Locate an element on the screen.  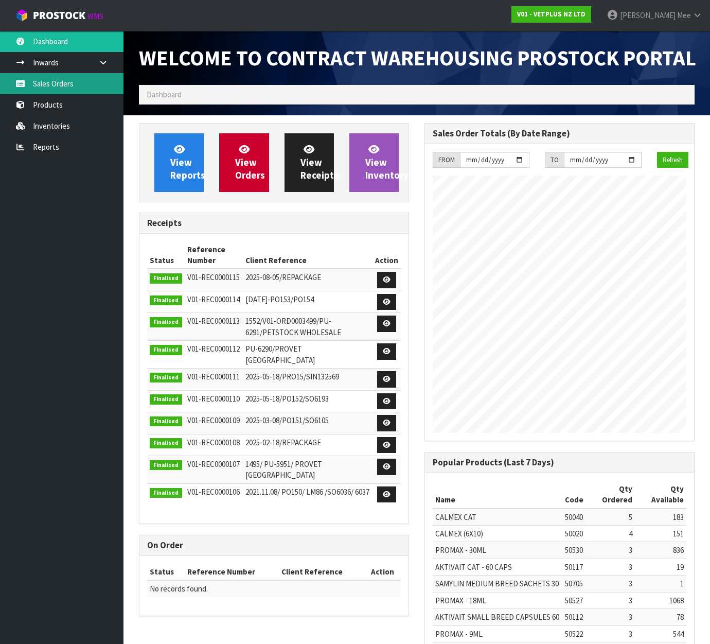
a: ViewReports is located at coordinates (179, 163).